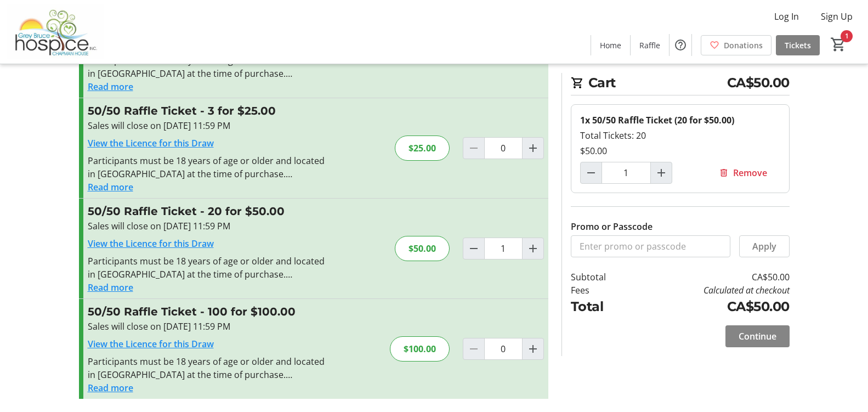  What do you see at coordinates (680, 45) in the screenshot?
I see `button: Help` at bounding box center [680, 45].